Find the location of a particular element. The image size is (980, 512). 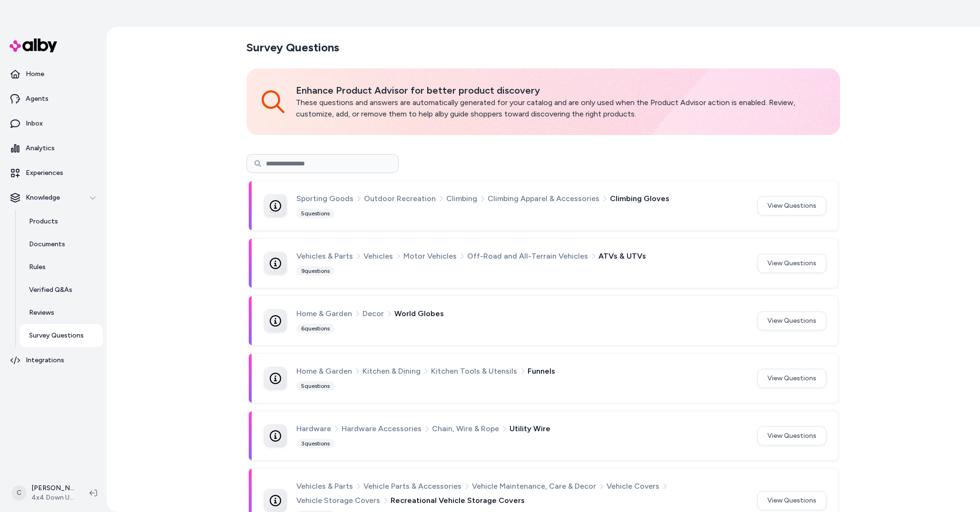

img: alby Logo is located at coordinates (34, 45).